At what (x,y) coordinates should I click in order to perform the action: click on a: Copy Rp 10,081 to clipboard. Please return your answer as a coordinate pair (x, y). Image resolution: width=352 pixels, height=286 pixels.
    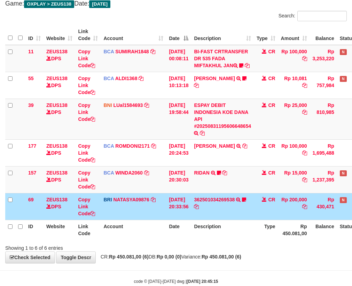
    Looking at the image, I should click on (305, 85).